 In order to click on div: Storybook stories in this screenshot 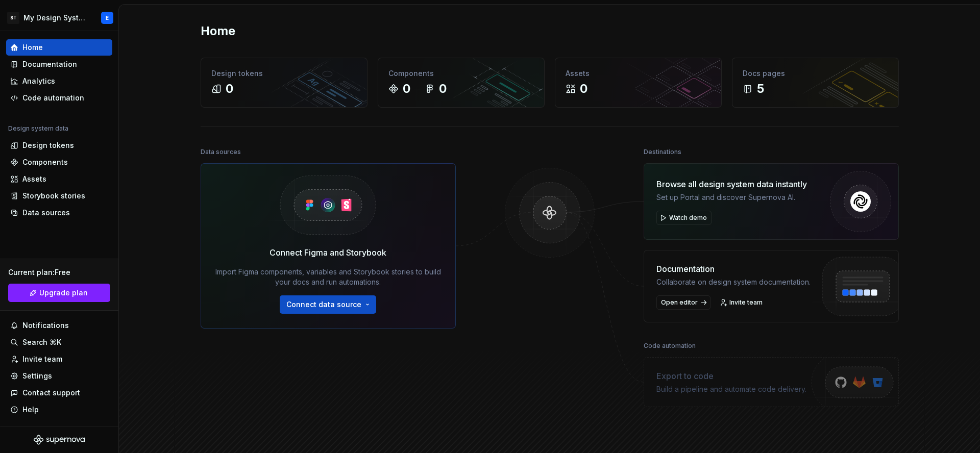, I will do `click(54, 196)`.